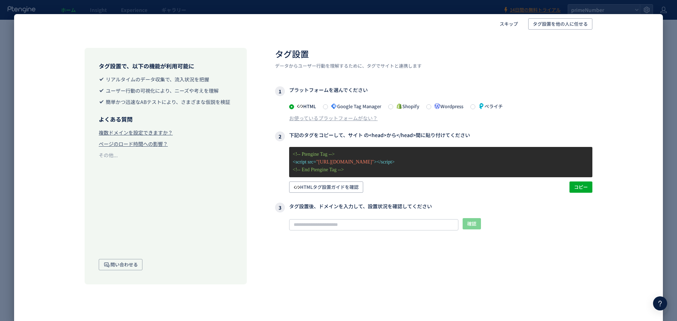  I want to click on button: スキップ, so click(509, 24).